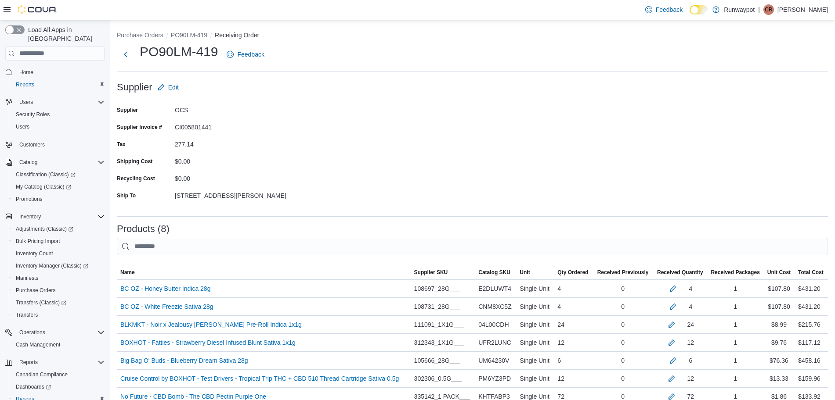 Image resolution: width=835 pixels, height=400 pixels. Describe the element at coordinates (58, 199) in the screenshot. I see `span: Promotions` at that location.